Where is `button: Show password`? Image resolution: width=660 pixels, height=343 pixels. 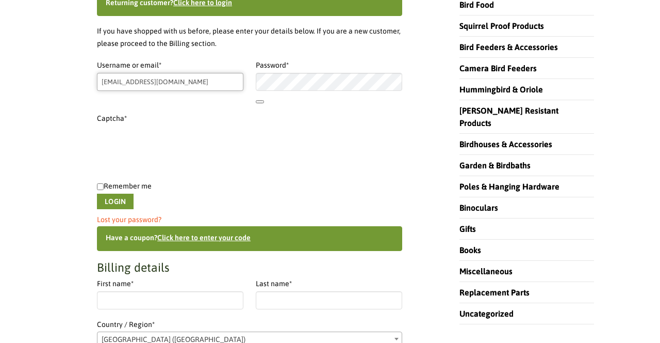 button: Show password is located at coordinates (260, 102).